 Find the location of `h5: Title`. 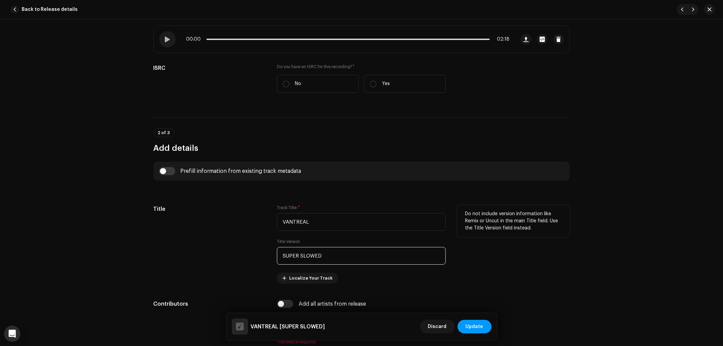

h5: Title is located at coordinates (210, 209).